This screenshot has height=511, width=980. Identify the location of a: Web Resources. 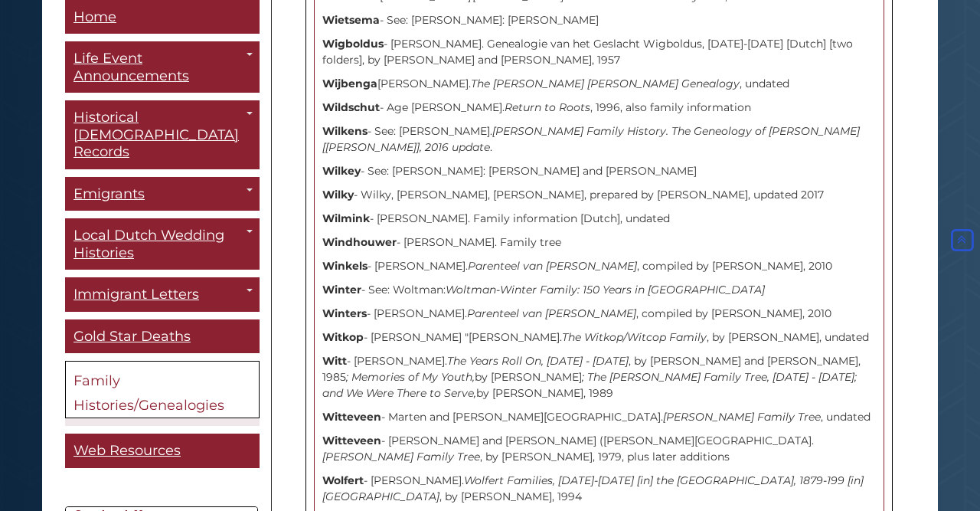
(163, 451).